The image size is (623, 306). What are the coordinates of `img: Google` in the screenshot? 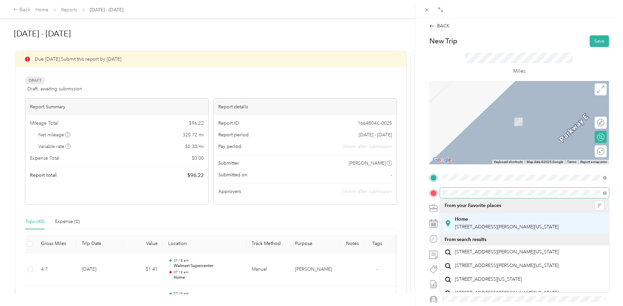 It's located at (442, 160).